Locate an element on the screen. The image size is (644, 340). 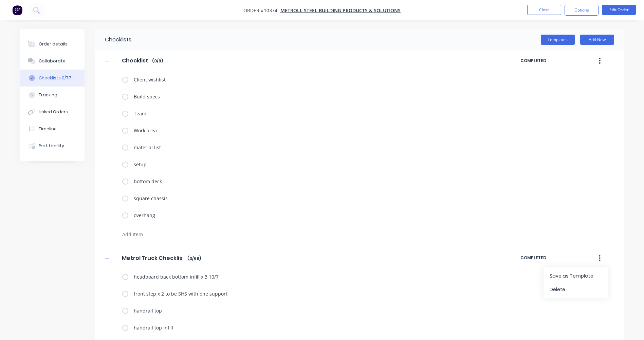
button: Profitability is located at coordinates (52, 146).